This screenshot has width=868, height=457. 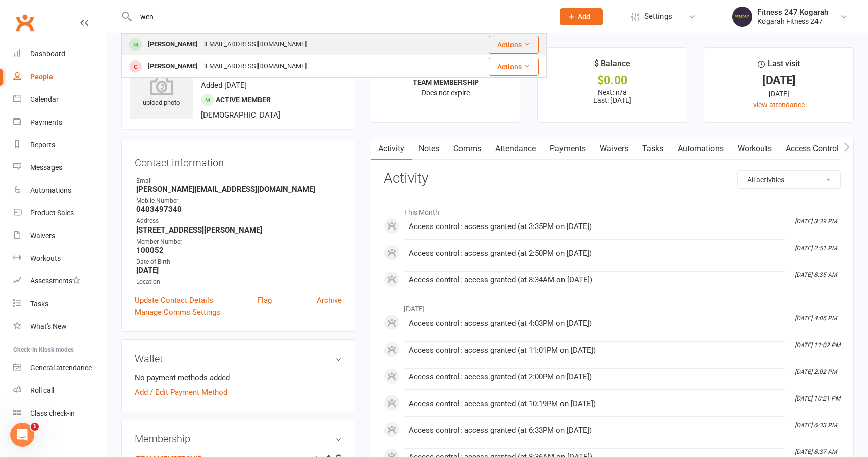 I want to click on strong: 100052, so click(x=239, y=250).